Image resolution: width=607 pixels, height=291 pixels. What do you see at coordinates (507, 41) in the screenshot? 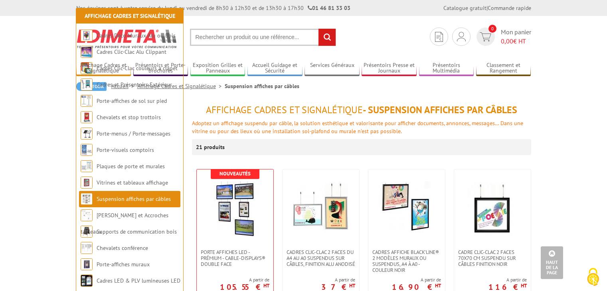
I see `span: 0,00` at bounding box center [507, 41].